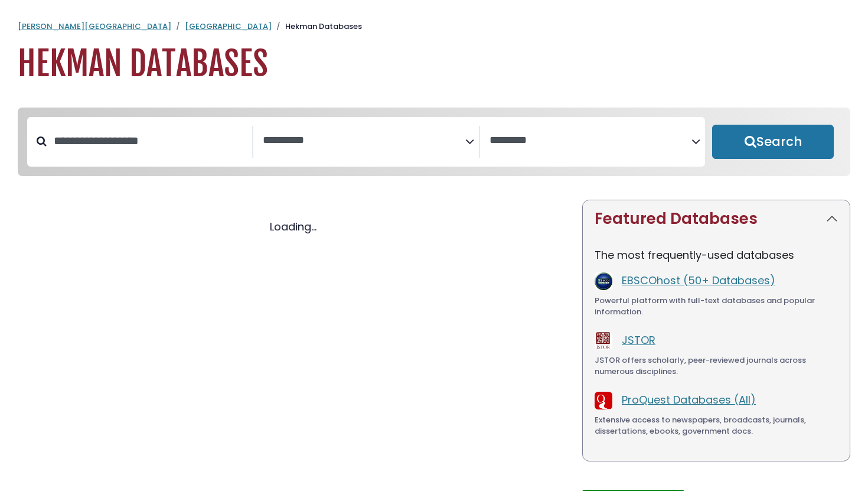 The image size is (868, 491). I want to click on div: Powerful platform with full-text databases and popular information., so click(716, 306).